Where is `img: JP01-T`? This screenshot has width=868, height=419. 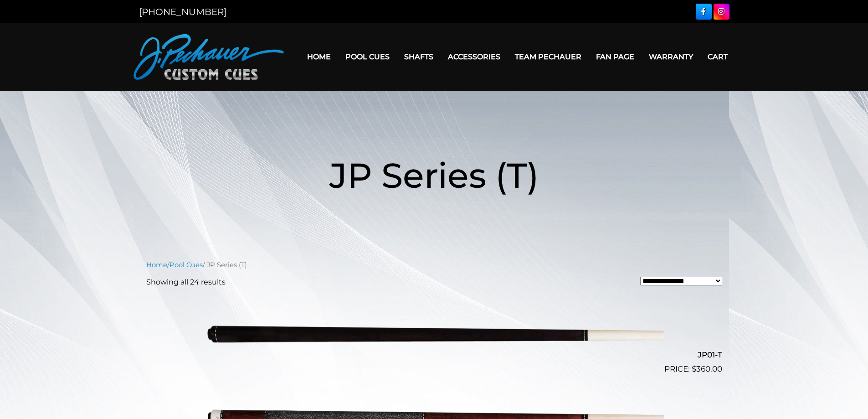
img: JP01-T is located at coordinates (435, 334).